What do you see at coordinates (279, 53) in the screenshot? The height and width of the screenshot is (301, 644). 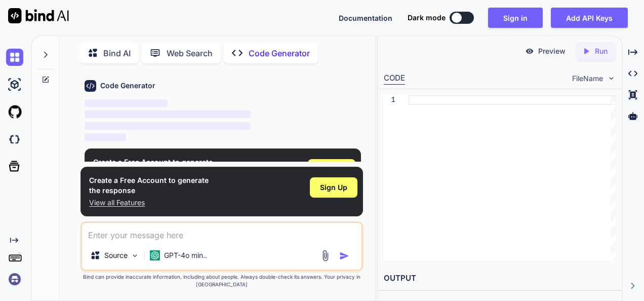 I see `p: Code Generator` at bounding box center [279, 53].